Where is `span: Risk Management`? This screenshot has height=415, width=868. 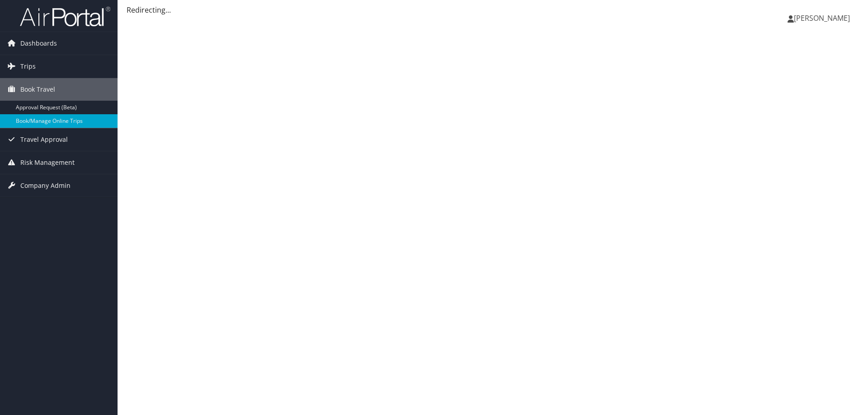
span: Risk Management is located at coordinates (47, 162).